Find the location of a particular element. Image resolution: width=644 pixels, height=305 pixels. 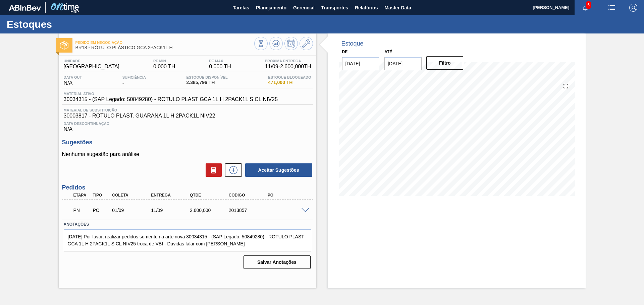

span: Planejamento is located at coordinates (271, 8).